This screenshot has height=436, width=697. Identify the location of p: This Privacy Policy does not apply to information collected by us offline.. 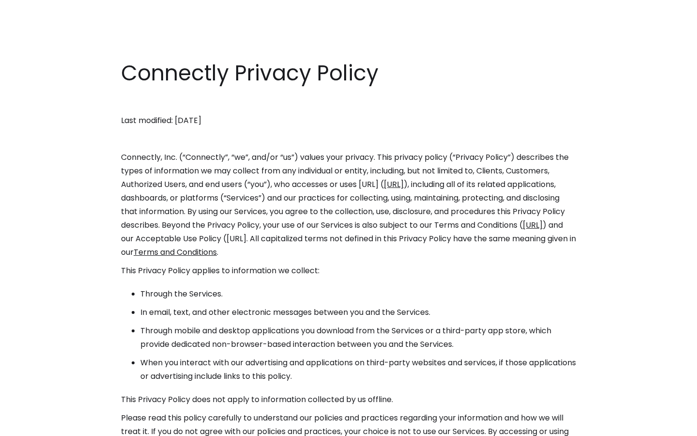
(348, 399).